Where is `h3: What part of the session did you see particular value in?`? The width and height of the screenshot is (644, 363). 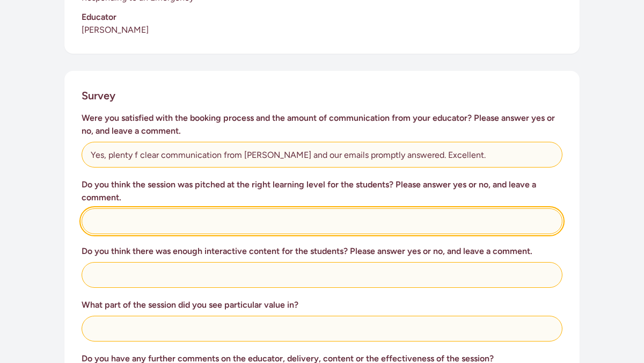
h3: What part of the session did you see particular value in? is located at coordinates (322, 305).